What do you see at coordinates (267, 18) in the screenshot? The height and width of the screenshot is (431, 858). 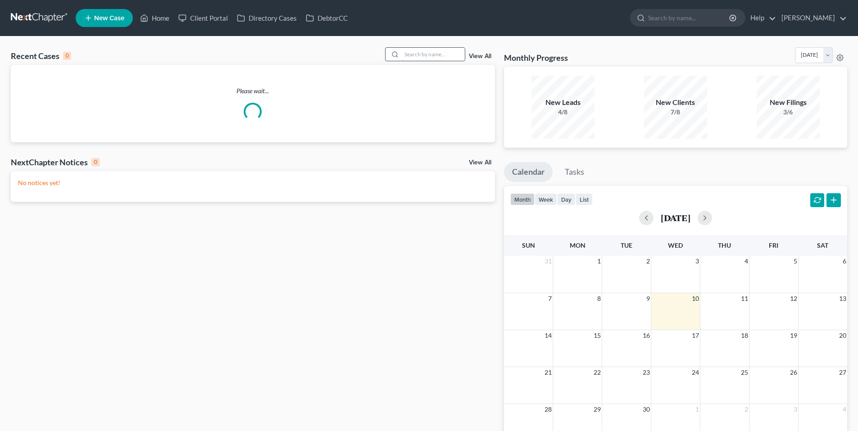 I see `a: Directory Cases` at bounding box center [267, 18].